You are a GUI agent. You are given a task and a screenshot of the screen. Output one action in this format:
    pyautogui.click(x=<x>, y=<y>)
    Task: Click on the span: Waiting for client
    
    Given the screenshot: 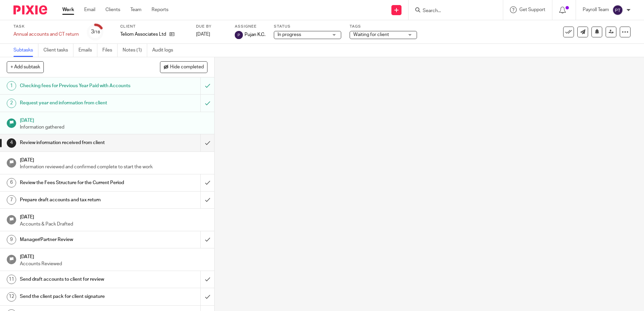 What is the action you would take?
    pyautogui.click(x=371, y=35)
    